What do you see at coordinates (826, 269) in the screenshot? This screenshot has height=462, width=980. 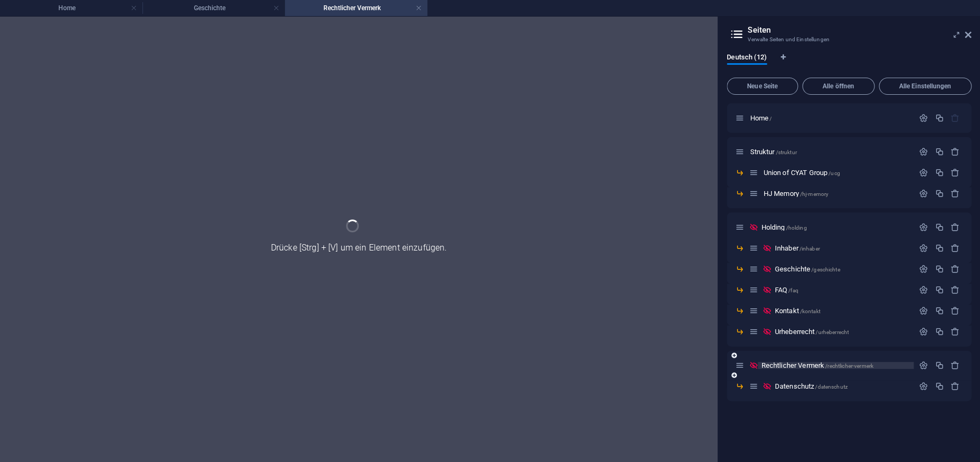 I see `span: /geschichte` at bounding box center [826, 269].